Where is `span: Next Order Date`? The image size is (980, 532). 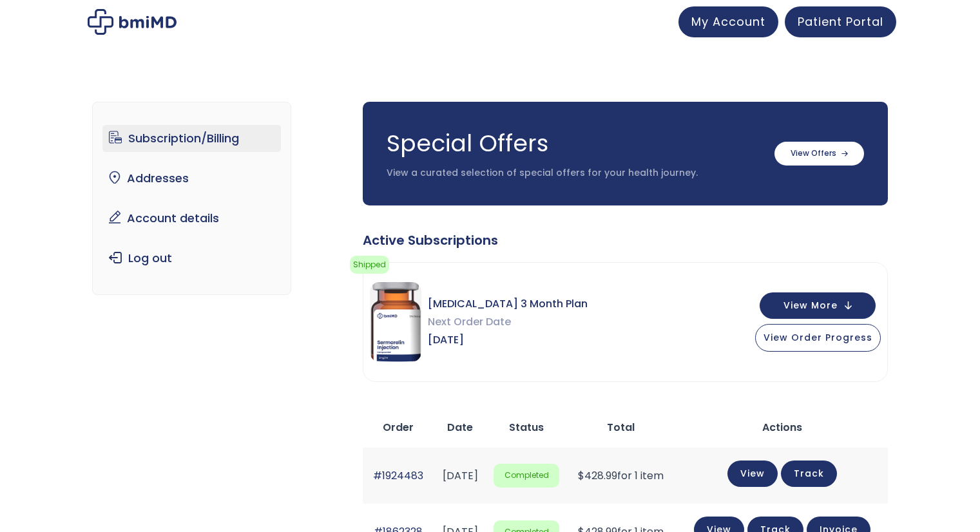
span: Next Order Date is located at coordinates (508, 323).